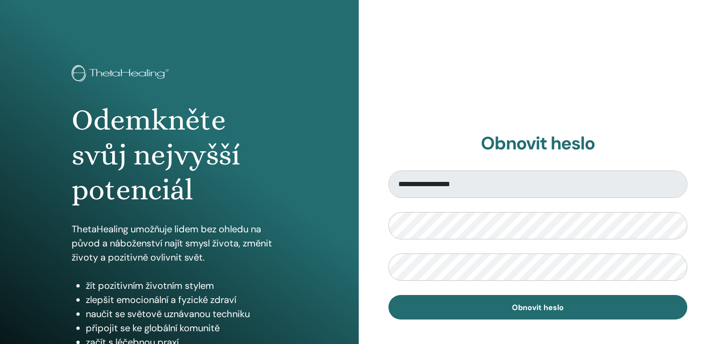 This screenshot has width=717, height=344. Describe the element at coordinates (538, 144) in the screenshot. I see `h2: Obnovit heslo` at that location.